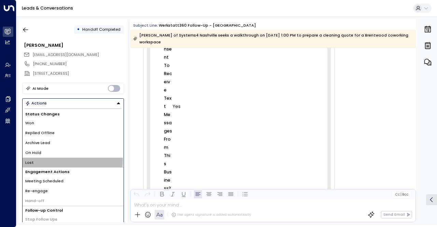  What do you see at coordinates (38, 143) in the screenshot?
I see `span: Archive Lead` at bounding box center [38, 143].